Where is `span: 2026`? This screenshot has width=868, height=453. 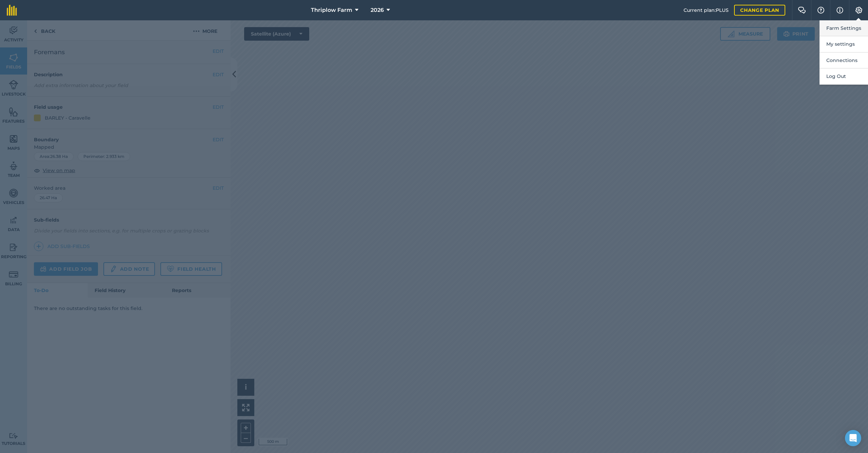
span: 2026 is located at coordinates (377, 10).